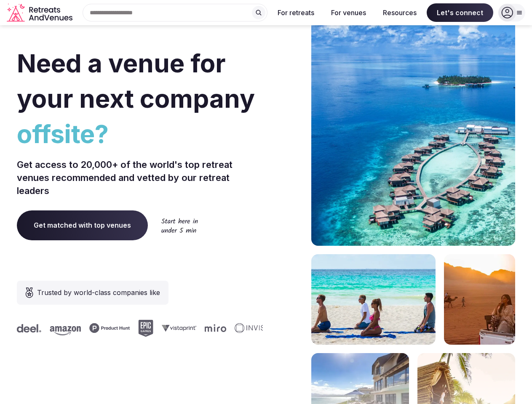 This screenshot has height=404, width=532. What do you see at coordinates (135, 81) in the screenshot?
I see `span: Need a venue for your next company` at bounding box center [135, 81].